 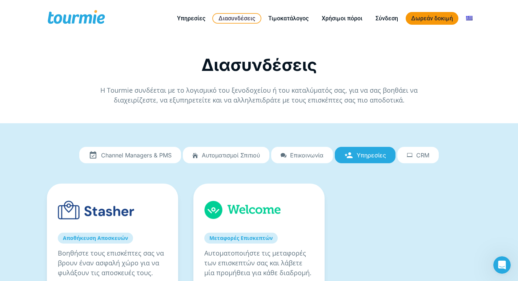 What do you see at coordinates (342, 18) in the screenshot?
I see `a: Χρήσιμοι πόροι` at bounding box center [342, 18].